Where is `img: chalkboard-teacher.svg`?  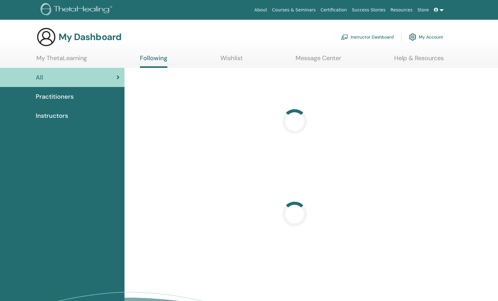 img: chalkboard-teacher.svg is located at coordinates (344, 37).